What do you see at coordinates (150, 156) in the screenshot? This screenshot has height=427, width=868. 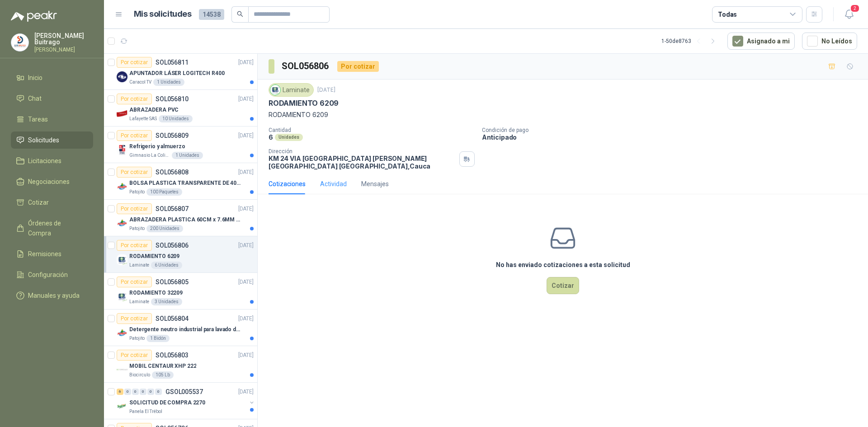 I see `p: Gimnasio La Colina` at bounding box center [150, 156].